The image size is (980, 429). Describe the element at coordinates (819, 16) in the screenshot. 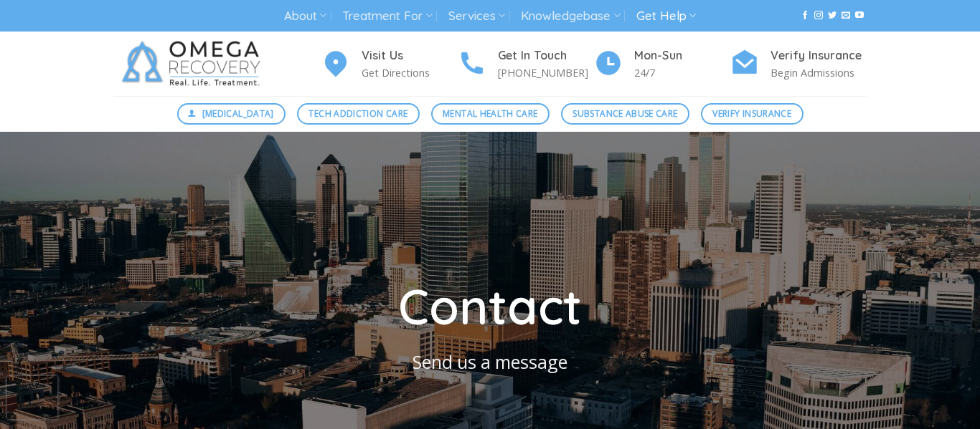

I see `a: Follow on Instagram` at that location.